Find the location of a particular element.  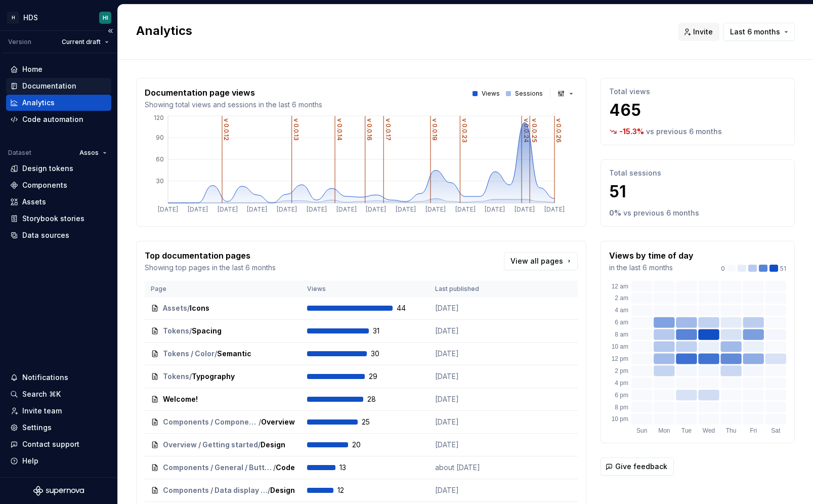

tspan: v 0.0.14 is located at coordinates (340, 129).